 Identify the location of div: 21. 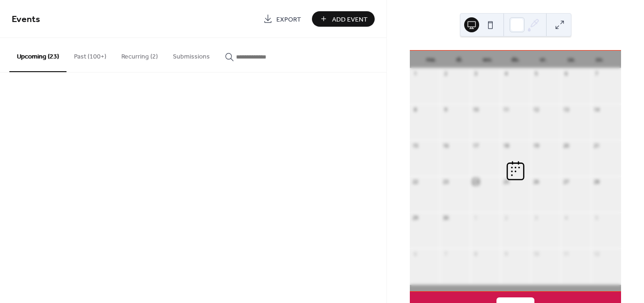
(597, 146).